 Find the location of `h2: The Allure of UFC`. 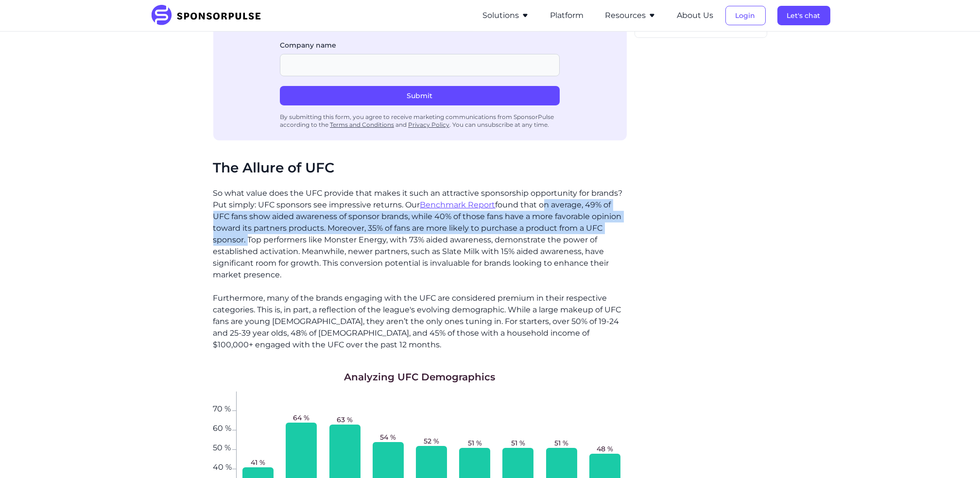

h2: The Allure of UFC is located at coordinates (420, 168).